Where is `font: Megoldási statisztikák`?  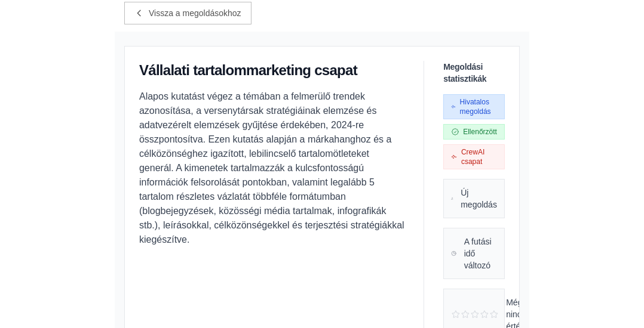
font: Megoldási statisztikák is located at coordinates (465, 73).